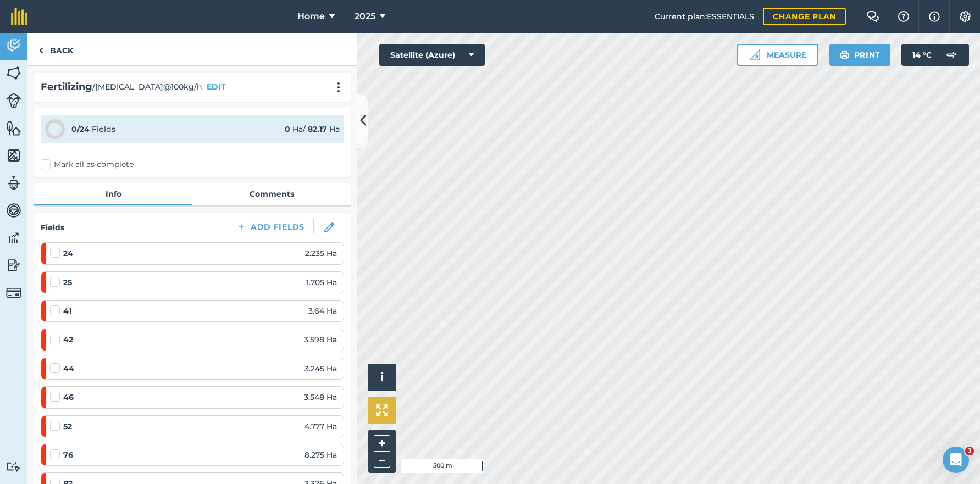 Image resolution: width=980 pixels, height=484 pixels. I want to click on strong: 76, so click(69, 455).